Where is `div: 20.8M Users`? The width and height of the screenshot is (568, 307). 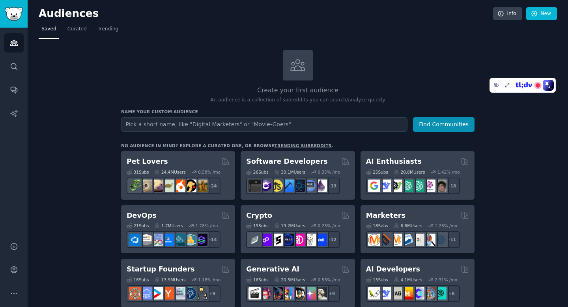
div: 20.8M Users is located at coordinates (409, 172).